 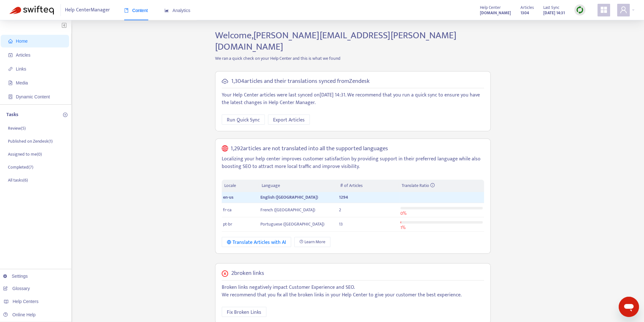 I want to click on span: account-book, so click(x=11, y=55).